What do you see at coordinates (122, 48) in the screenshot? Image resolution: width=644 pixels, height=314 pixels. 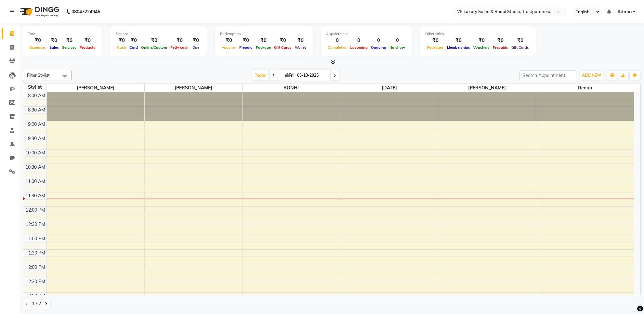 I see `span: Cash` at bounding box center [122, 48].